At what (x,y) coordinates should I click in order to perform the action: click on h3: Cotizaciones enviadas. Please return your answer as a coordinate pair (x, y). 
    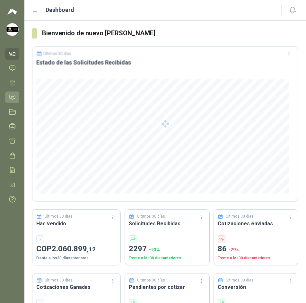
    Looking at the image, I should click on (256, 223).